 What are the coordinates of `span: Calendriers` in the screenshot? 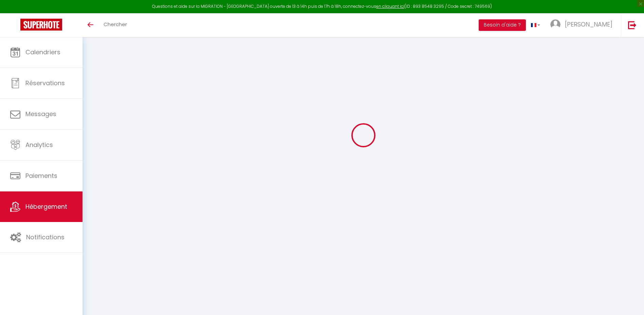 It's located at (43, 52).